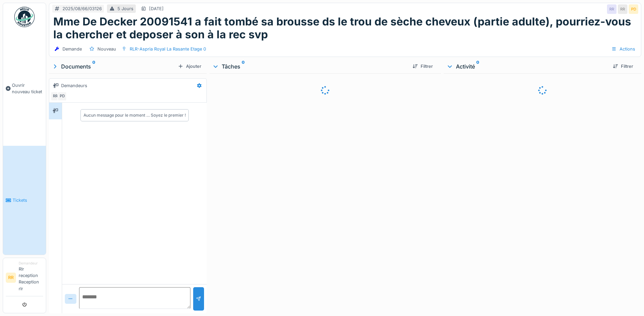  What do you see at coordinates (28, 89) in the screenshot?
I see `span: Ouvrir nouveau ticket` at bounding box center [28, 89].